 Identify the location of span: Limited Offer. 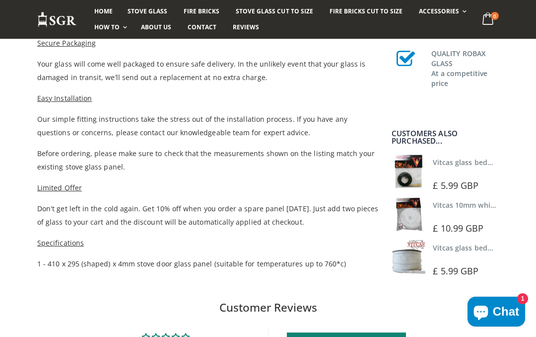
(60, 187).